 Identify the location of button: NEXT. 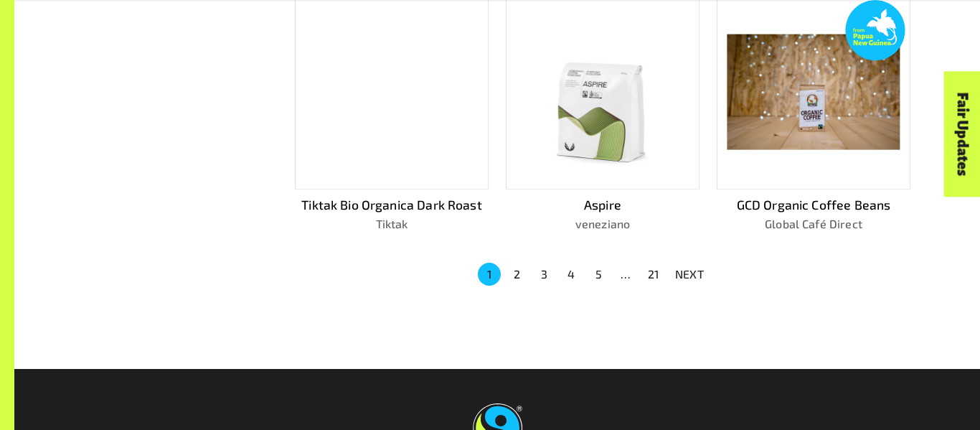
(690, 274).